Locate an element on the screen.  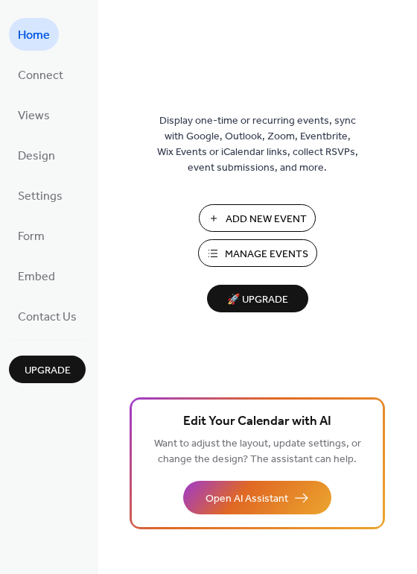
span: Views is located at coordinates (34, 116).